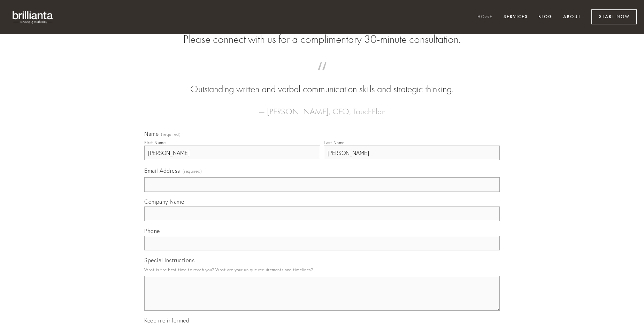 The image size is (644, 327). I want to click on span: Email Address, so click(162, 171).